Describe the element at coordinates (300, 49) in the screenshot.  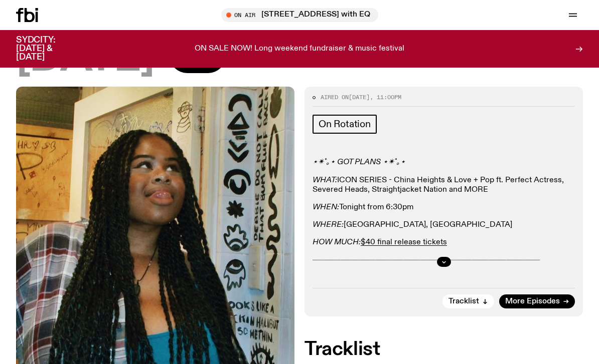
I see `p: ON SALE NOW! Long weekend fundraiser & music festival` at that location.